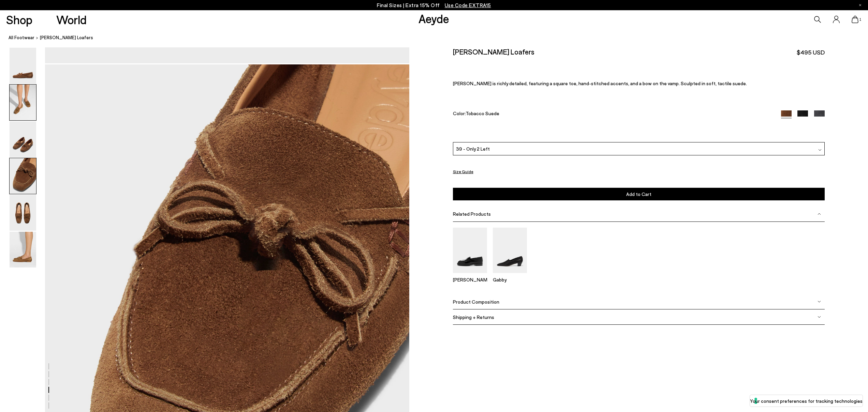  What do you see at coordinates (476, 301) in the screenshot?
I see `span: Product Composition` at bounding box center [476, 301].